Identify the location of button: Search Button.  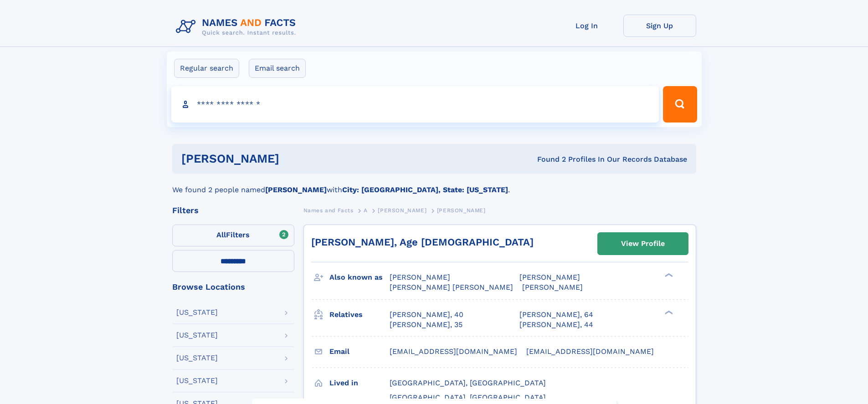
(680, 105).